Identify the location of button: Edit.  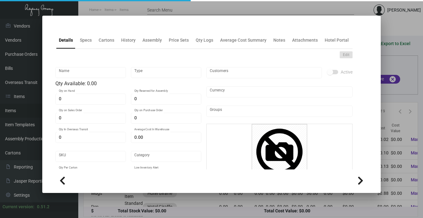
(346, 55).